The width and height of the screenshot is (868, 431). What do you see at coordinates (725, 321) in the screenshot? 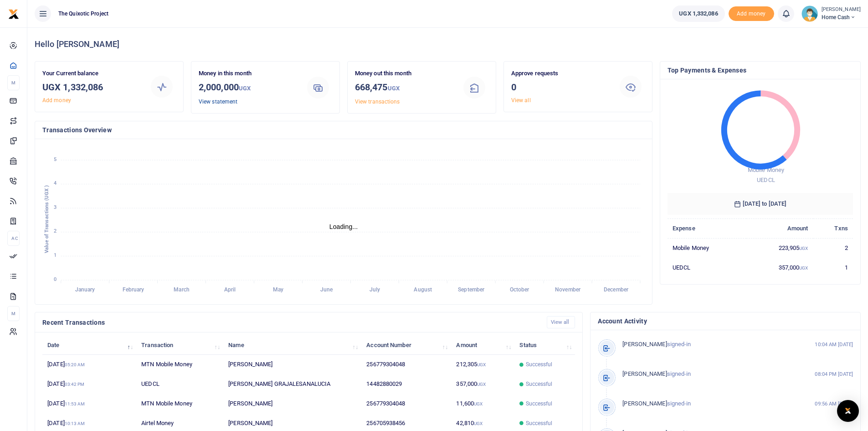
I see `h4: Account Activity` at bounding box center [725, 321].